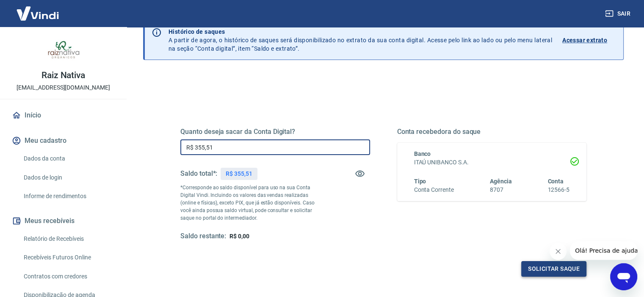 The width and height of the screenshot is (644, 297). Describe the element at coordinates (360, 40) in the screenshot. I see `p: A partir de agora, o histórico de saques será disponibilizado no extrato da sua conta digital. Ac...` at that location.